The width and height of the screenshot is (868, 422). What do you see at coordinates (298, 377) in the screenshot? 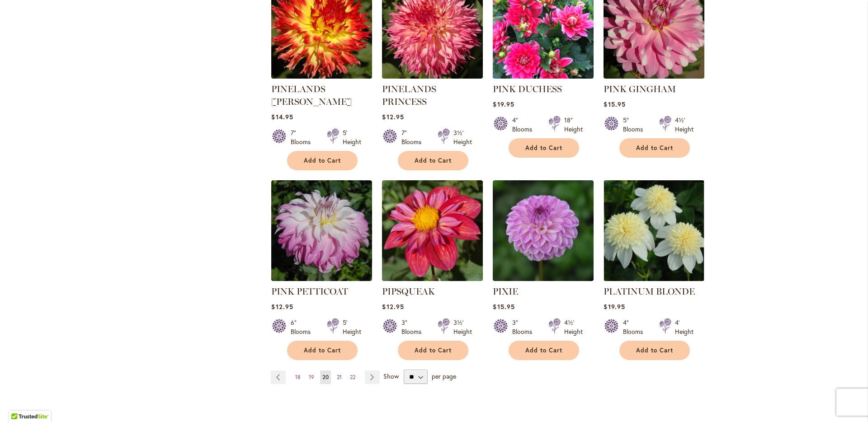
I see `span: 18` at bounding box center [298, 377].